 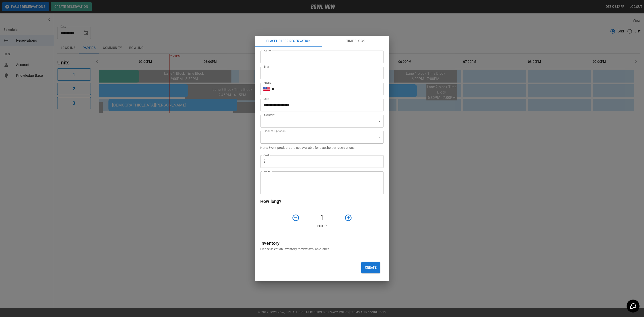 What do you see at coordinates (267, 89) in the screenshot?
I see `button: Select country` at bounding box center [267, 89].